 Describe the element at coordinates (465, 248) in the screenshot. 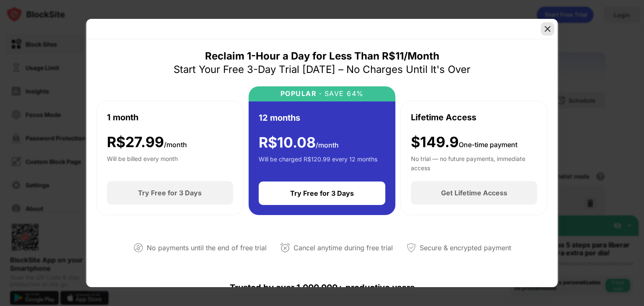

I see `div: Secure & encrypted payment` at that location.